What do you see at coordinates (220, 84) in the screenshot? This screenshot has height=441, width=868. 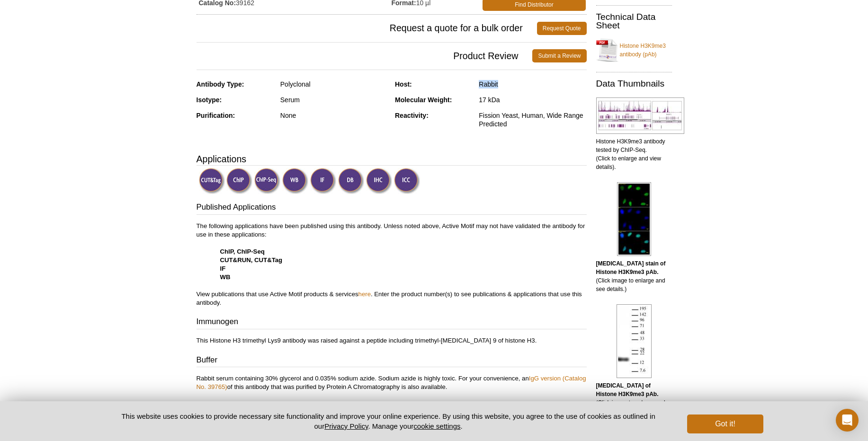 I see `strong: Antibody Type:` at bounding box center [220, 84].